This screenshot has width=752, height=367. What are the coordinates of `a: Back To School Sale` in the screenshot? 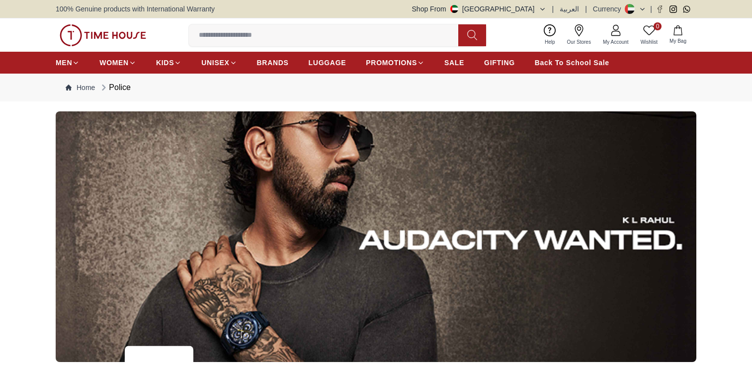 It's located at (572, 63).